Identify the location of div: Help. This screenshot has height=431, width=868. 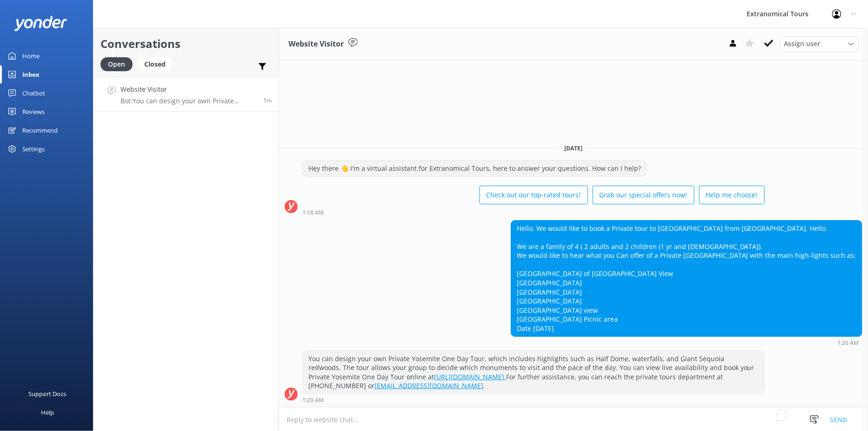
(48, 412).